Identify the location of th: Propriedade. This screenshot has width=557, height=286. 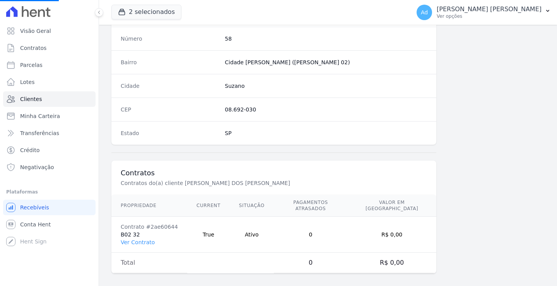
(149, 206).